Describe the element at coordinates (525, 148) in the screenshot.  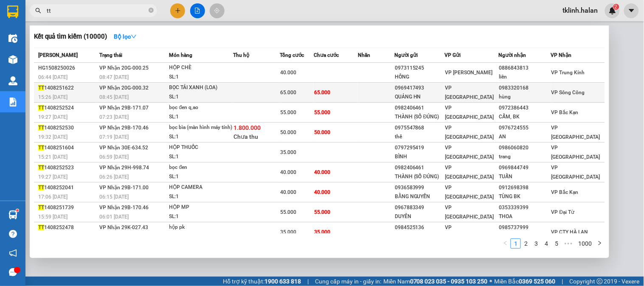
I see `div: 0986060820` at that location.